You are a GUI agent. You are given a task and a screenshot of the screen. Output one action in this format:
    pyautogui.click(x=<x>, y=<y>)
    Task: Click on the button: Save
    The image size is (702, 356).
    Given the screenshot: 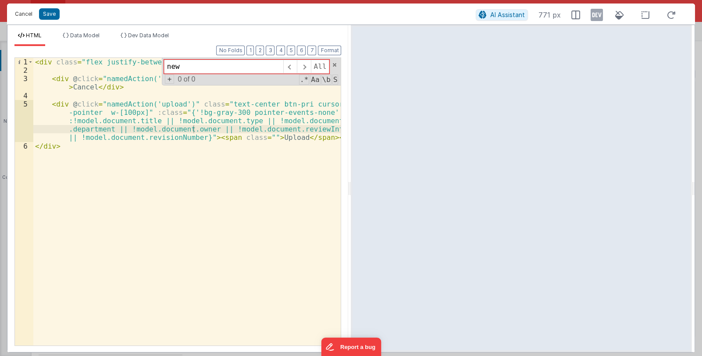 What is the action you would take?
    pyautogui.click(x=49, y=14)
    